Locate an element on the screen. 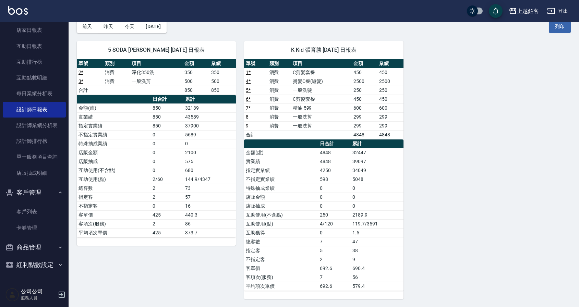  td: 指定實業績 is located at coordinates (114, 126).